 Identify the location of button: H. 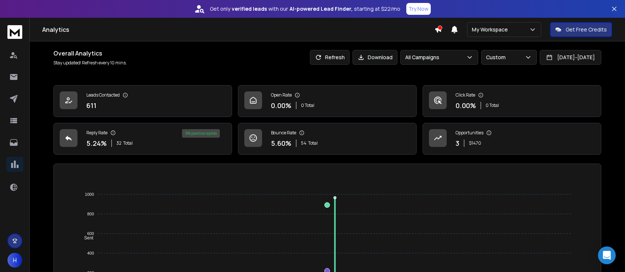
(15, 260).